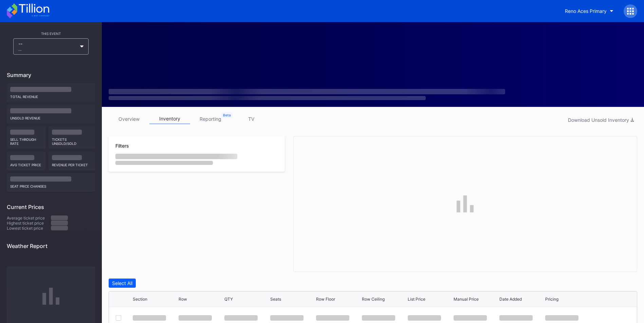 This screenshot has width=644, height=323. I want to click on div: Current Prices, so click(51, 207).